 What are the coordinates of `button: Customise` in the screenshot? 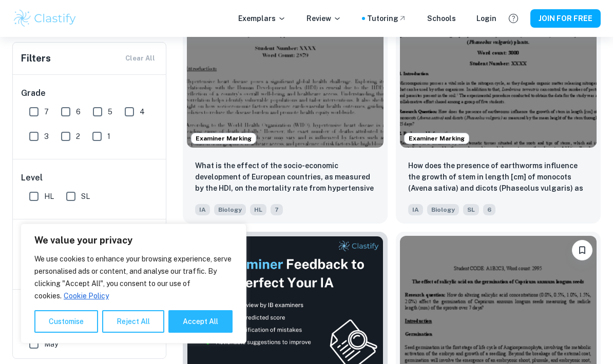 It's located at (66, 322).